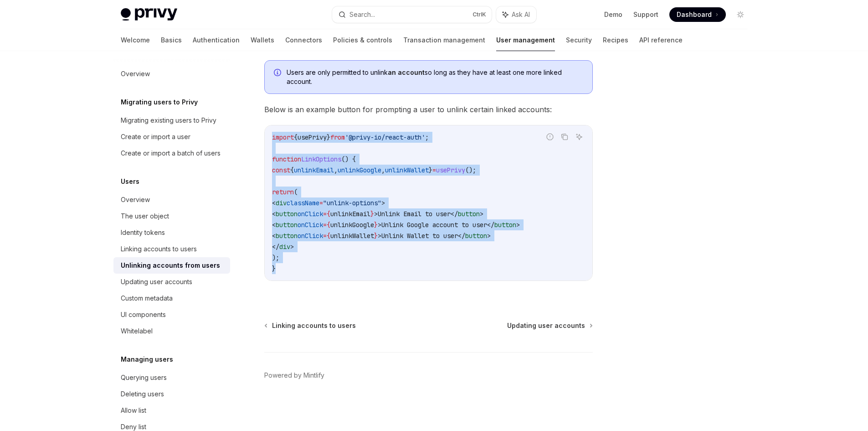  Describe the element at coordinates (429, 109) in the screenshot. I see `span: Below is an example button for prompting a user to unlink certain linked accounts:` at that location.